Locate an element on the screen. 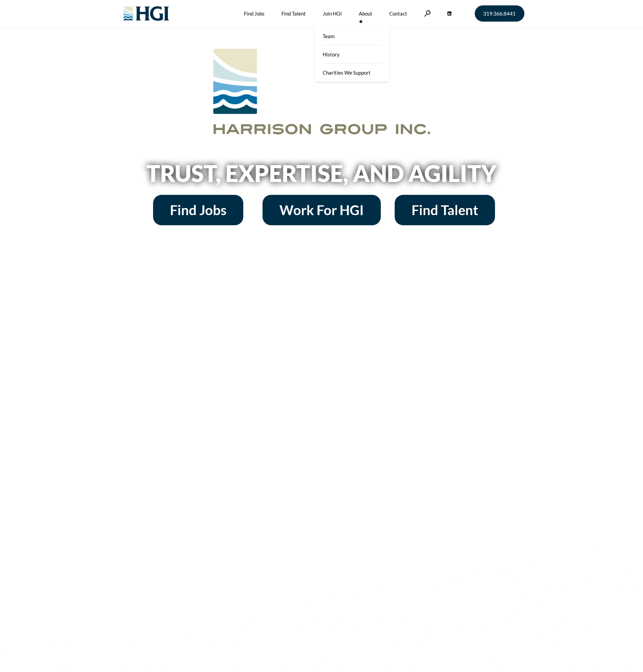 The height and width of the screenshot is (672, 643). span: Find Jobs is located at coordinates (198, 210).